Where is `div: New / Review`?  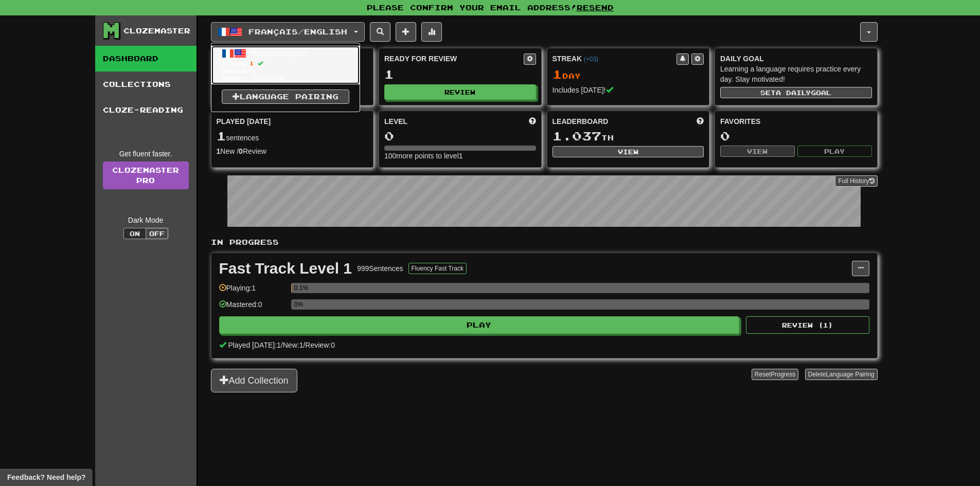
div: New / Review is located at coordinates (293, 151).